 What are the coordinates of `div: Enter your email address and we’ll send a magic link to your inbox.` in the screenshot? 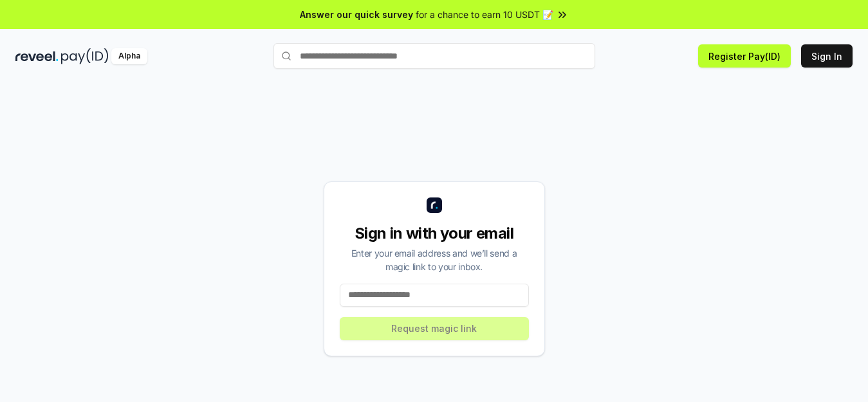 It's located at (435, 260).